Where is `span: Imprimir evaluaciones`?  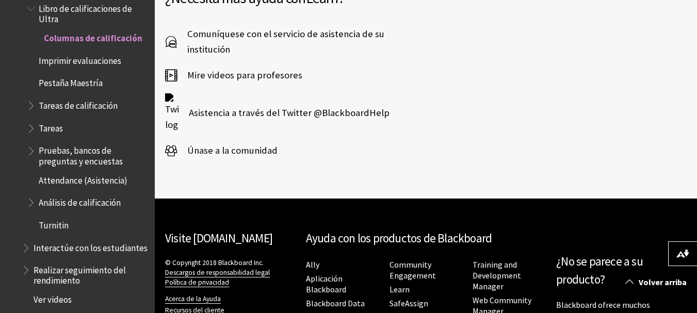
span: Imprimir evaluaciones is located at coordinates (80, 59).